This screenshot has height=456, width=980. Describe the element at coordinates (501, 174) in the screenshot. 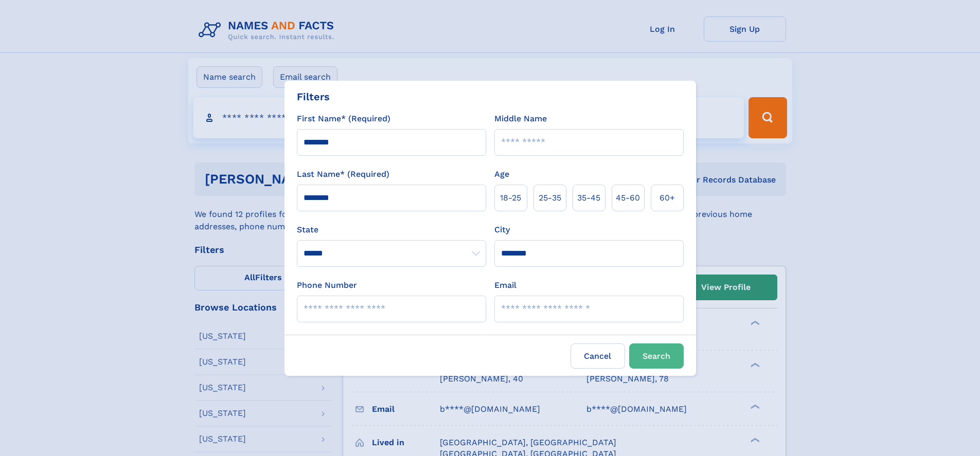

I see `label: Age` at that location.